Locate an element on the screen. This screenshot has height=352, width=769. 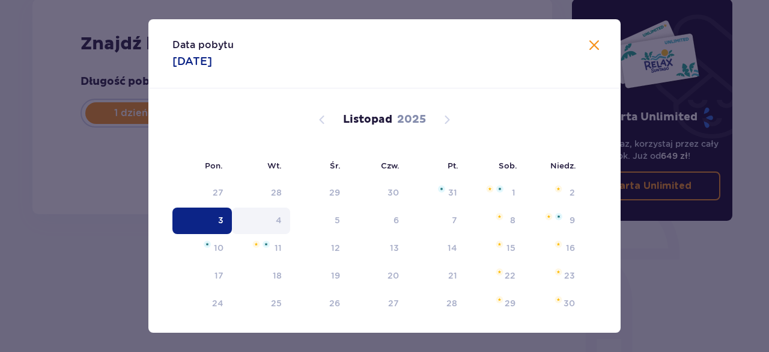
div: 6 is located at coordinates (396, 220).